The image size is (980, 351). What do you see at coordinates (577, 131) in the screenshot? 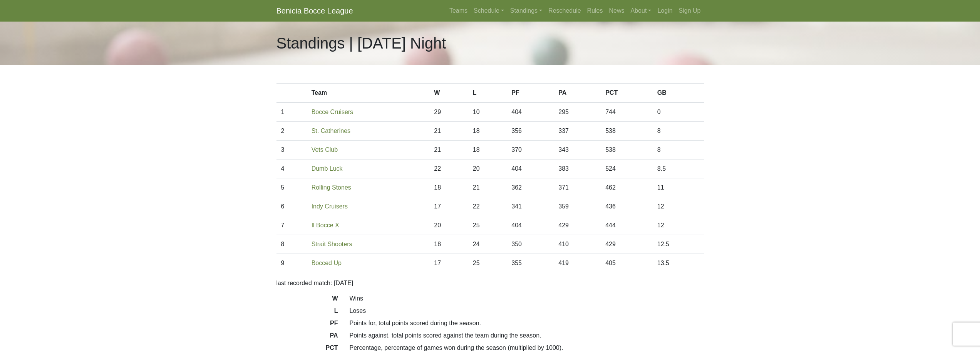
I see `td: 337` at bounding box center [577, 131].